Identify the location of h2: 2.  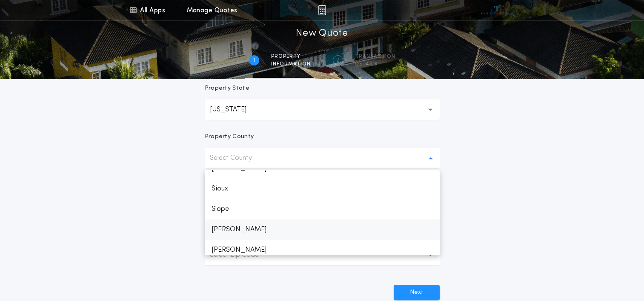
(337, 61).